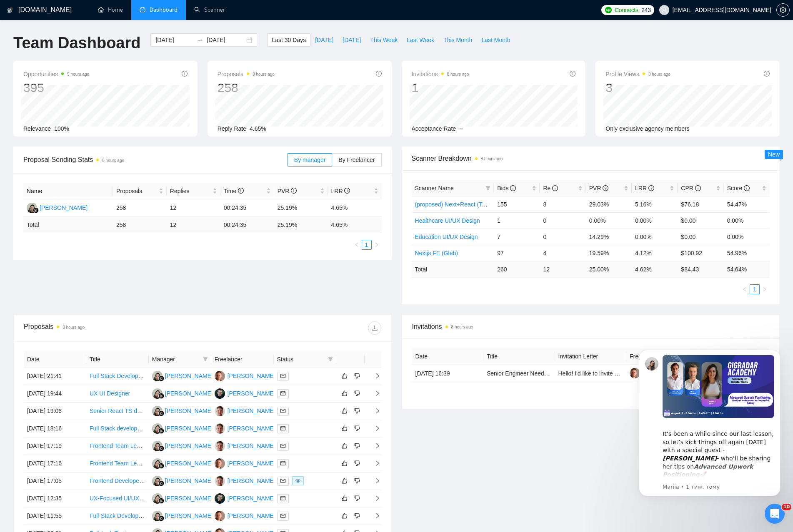  I want to click on td: 54.64 %, so click(747, 269).